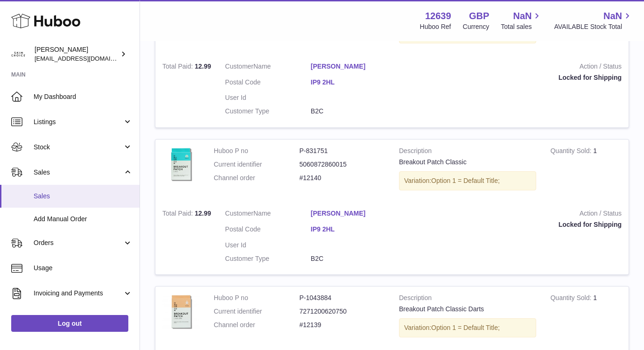  What do you see at coordinates (83, 97) in the screenshot?
I see `span: My Dashboard` at bounding box center [83, 97].